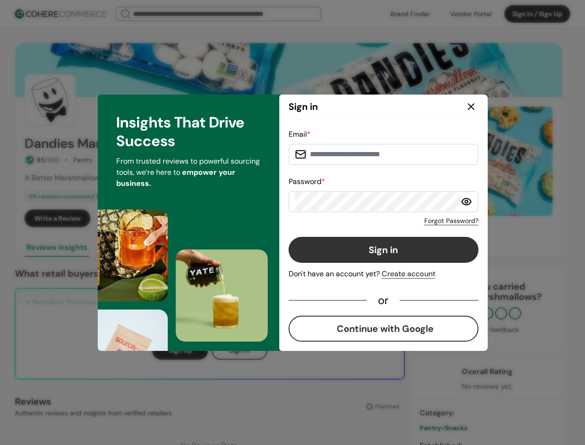 The image size is (585, 445). I want to click on div: or, so click(383, 300).